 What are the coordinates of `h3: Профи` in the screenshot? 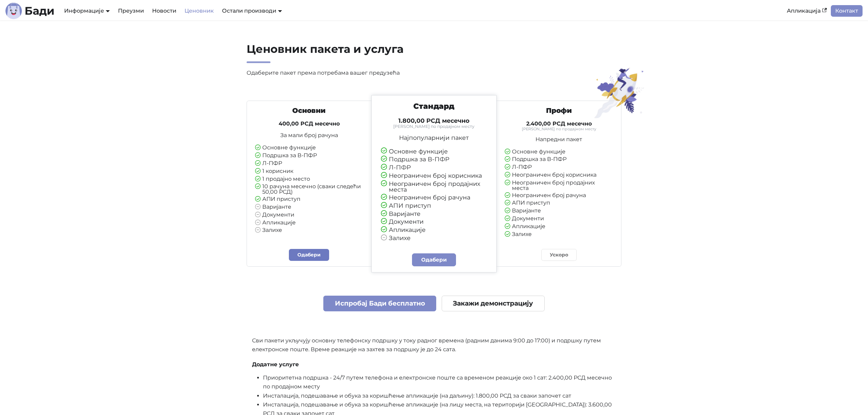 It's located at (559, 111).